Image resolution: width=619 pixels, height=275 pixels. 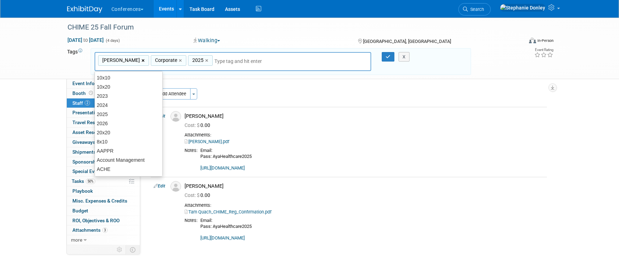 What do you see at coordinates (103, 191) in the screenshot?
I see `a: Playbook` at bounding box center [103, 191].